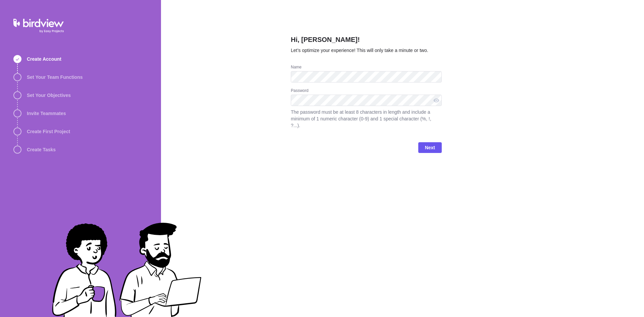 The height and width of the screenshot is (317, 644). Describe the element at coordinates (366, 119) in the screenshot. I see `span: The password must be at least 8 characters in length and include a minimum of 1 numeric character...` at that location.